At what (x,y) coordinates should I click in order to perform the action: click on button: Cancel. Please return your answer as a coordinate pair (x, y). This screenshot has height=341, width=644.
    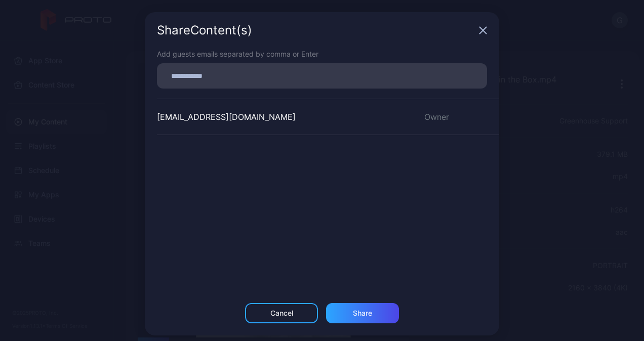
    Looking at the image, I should click on (282, 313).